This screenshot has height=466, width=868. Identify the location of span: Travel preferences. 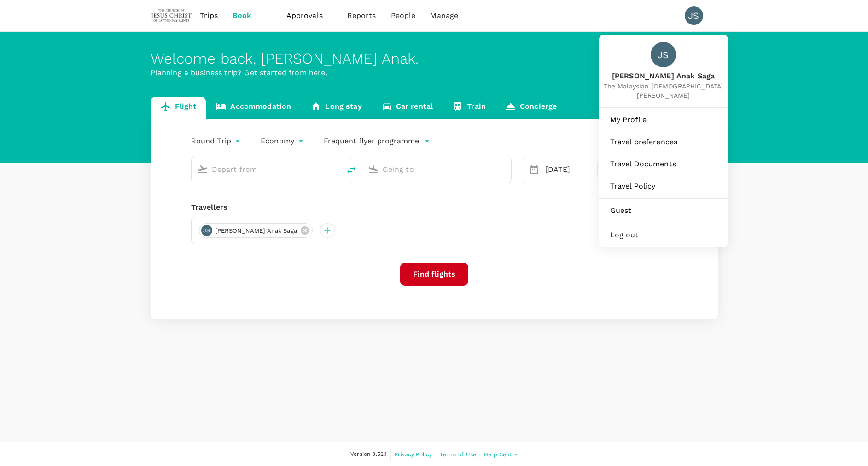
(663, 142).